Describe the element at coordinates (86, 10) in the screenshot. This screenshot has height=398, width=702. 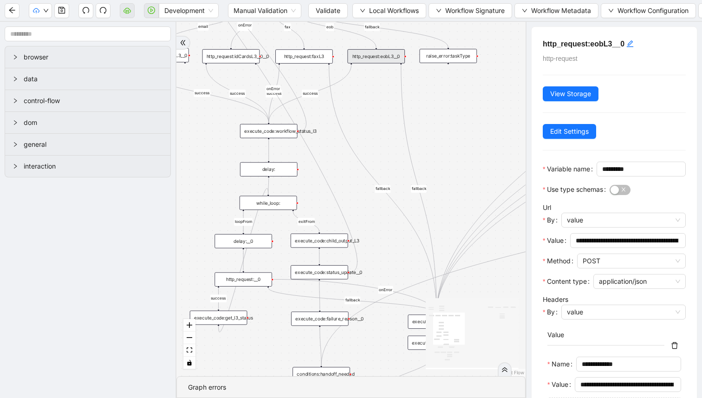
I see `span: undo` at that location.